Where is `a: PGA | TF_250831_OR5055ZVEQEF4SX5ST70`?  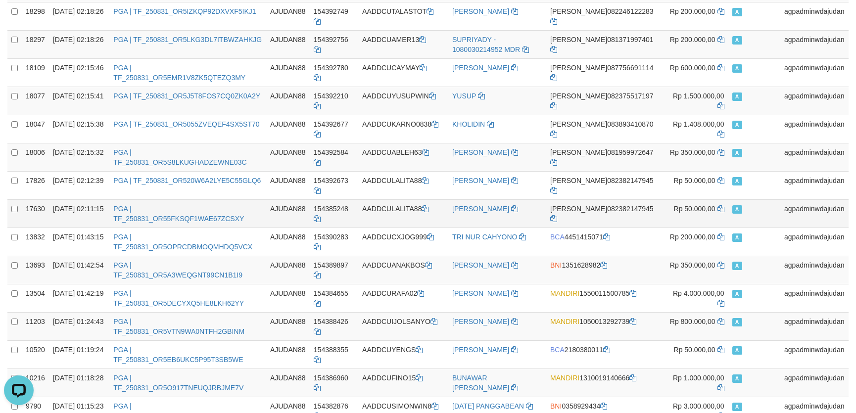
a: PGA | TF_250831_OR5055ZVEQEF4SX5ST70 is located at coordinates (186, 124).